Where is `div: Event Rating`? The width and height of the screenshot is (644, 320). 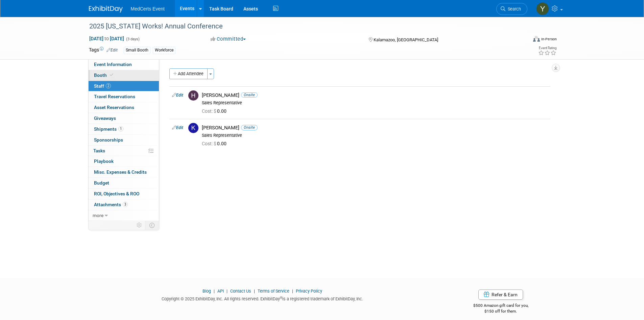 div: Event Rating is located at coordinates (547, 48).